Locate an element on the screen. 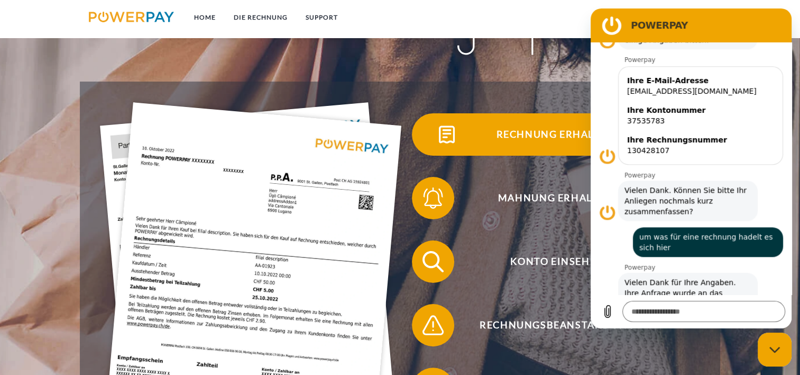 This screenshot has height=375, width=800. span: Konto einsehen is located at coordinates (558, 261).